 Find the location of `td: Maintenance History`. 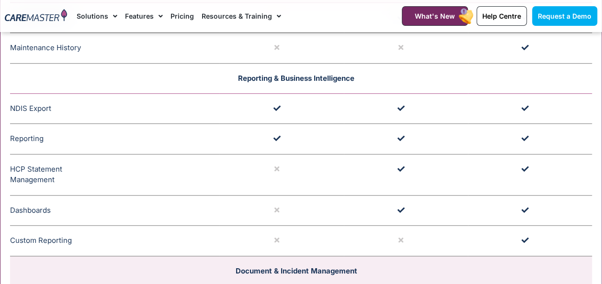

td: Maintenance History is located at coordinates (114, 48).